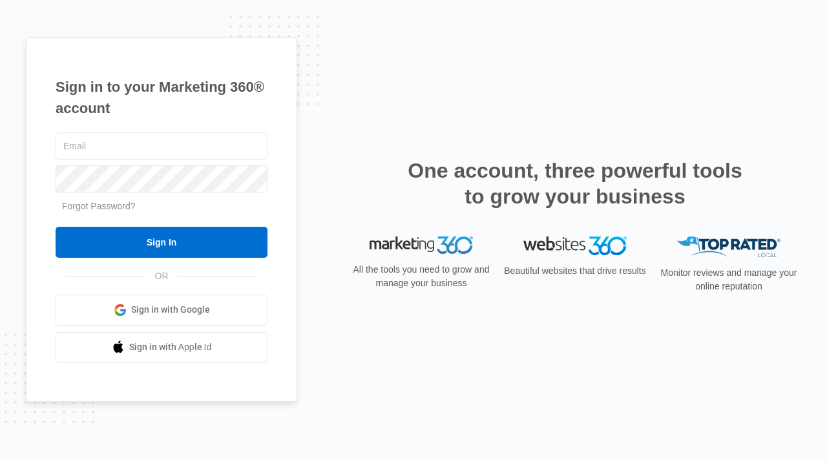  I want to click on span: Sign in with Google, so click(170, 309).